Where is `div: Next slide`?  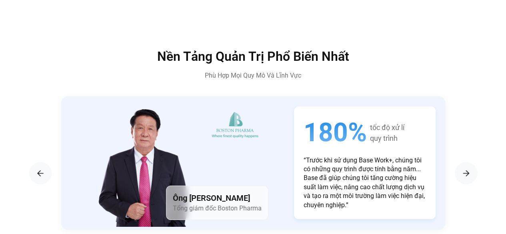
div: Next slide is located at coordinates (466, 173).